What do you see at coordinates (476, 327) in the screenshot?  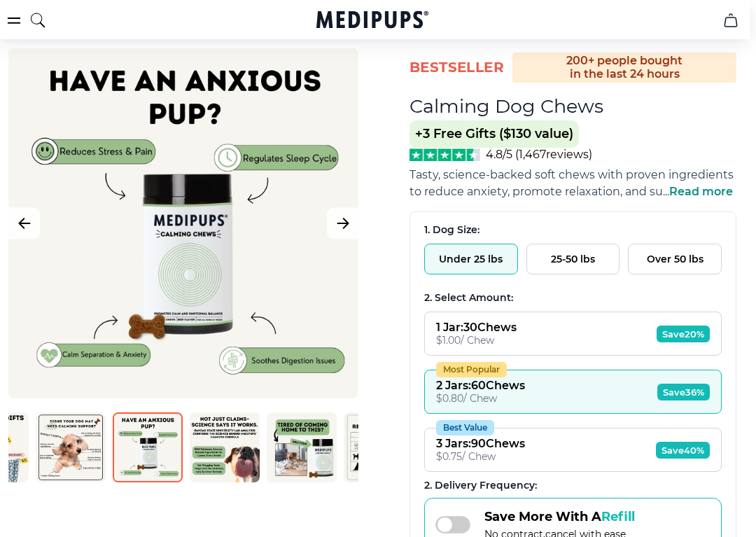 I see `div: 1 Jar : 30 Chews` at bounding box center [476, 327].